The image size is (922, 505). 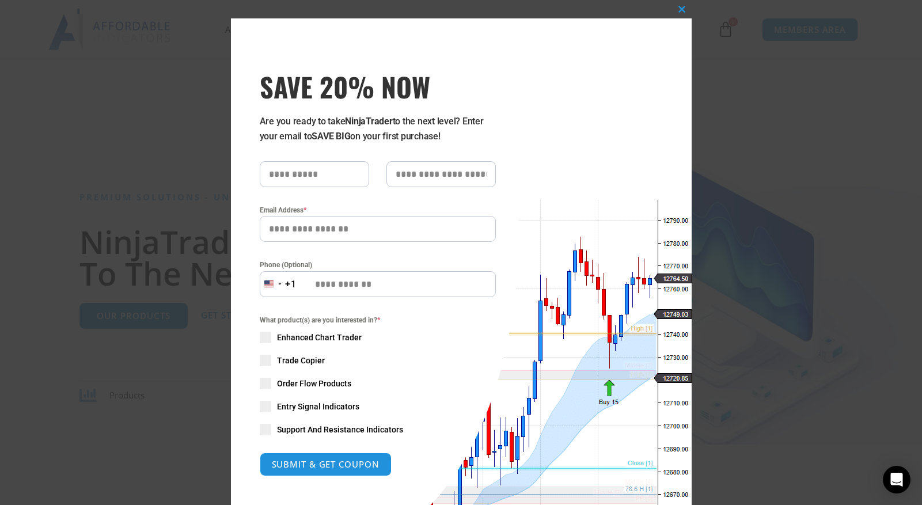 I want to click on label: Email Address, so click(x=378, y=210).